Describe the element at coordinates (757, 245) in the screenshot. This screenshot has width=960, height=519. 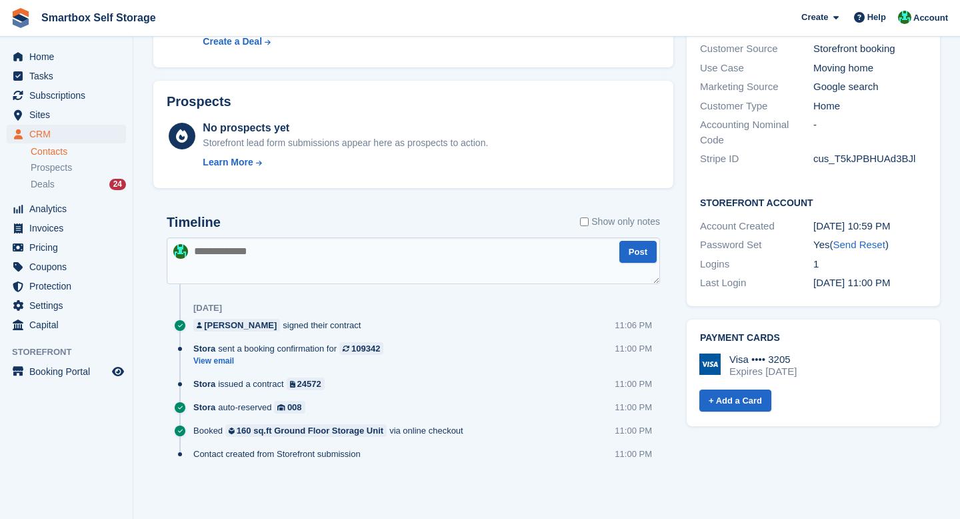
I see `div: Password Set` at that location.